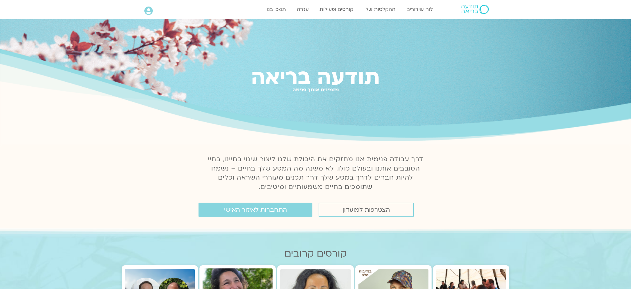  What do you see at coordinates (420, 9) in the screenshot?
I see `a: לוח שידורים` at bounding box center [420, 9].